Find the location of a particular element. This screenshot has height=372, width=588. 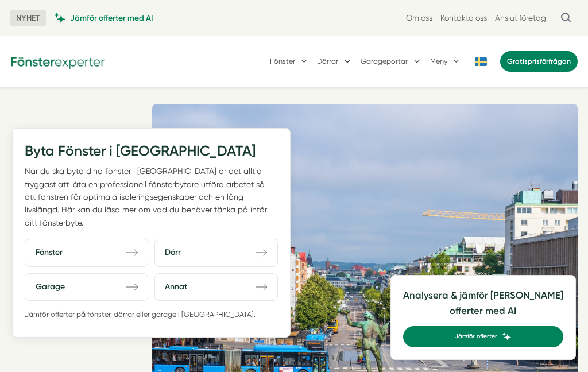

span: Fönster is located at coordinates (49, 253).